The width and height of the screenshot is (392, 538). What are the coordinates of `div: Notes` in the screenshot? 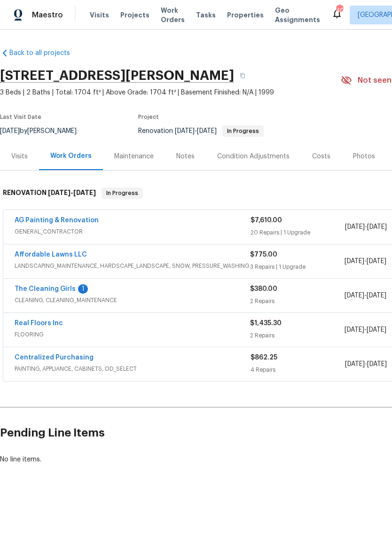 It's located at (185, 156).